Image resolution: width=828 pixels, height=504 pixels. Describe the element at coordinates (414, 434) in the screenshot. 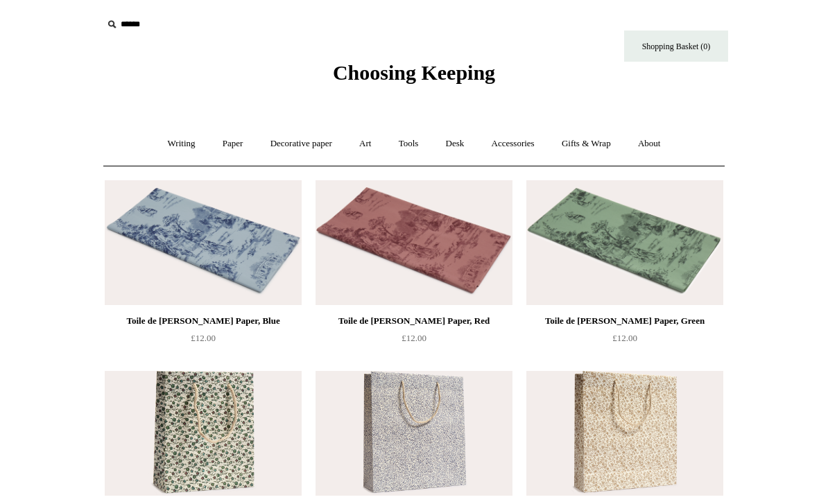

I see `img: Italian Decorative Gift Bag, Blue Floral` at that location.